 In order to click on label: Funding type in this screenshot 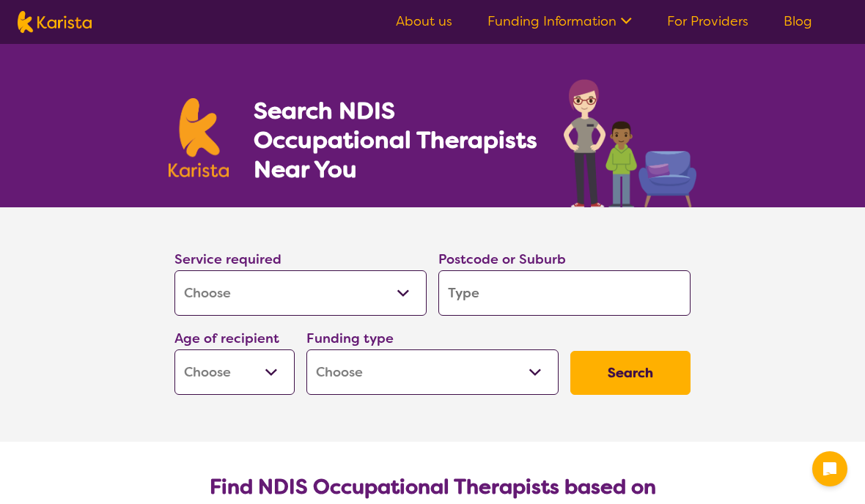, I will do `click(350, 339)`.